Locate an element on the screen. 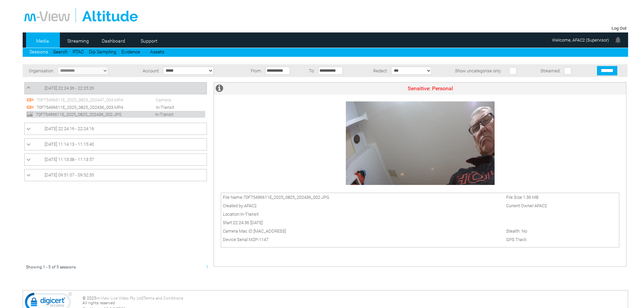  td: Account: is located at coordinates (147, 71).